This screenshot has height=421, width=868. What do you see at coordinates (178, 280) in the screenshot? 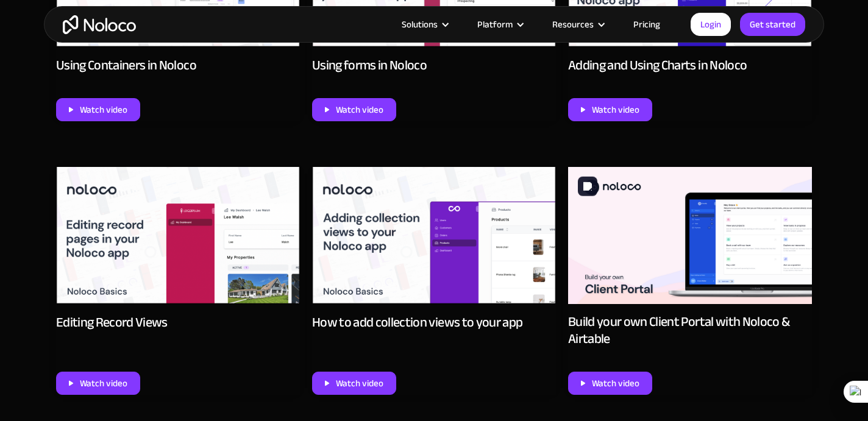
I see `a: Editing Record ViewsWatch video` at bounding box center [178, 280].